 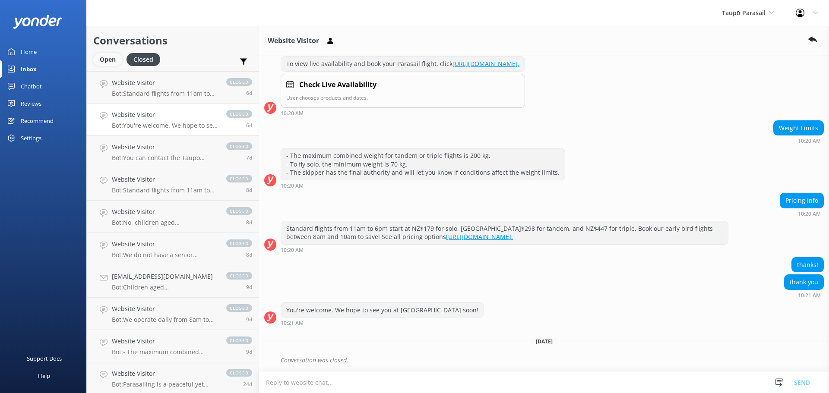 I want to click on div: Reviews, so click(x=31, y=104).